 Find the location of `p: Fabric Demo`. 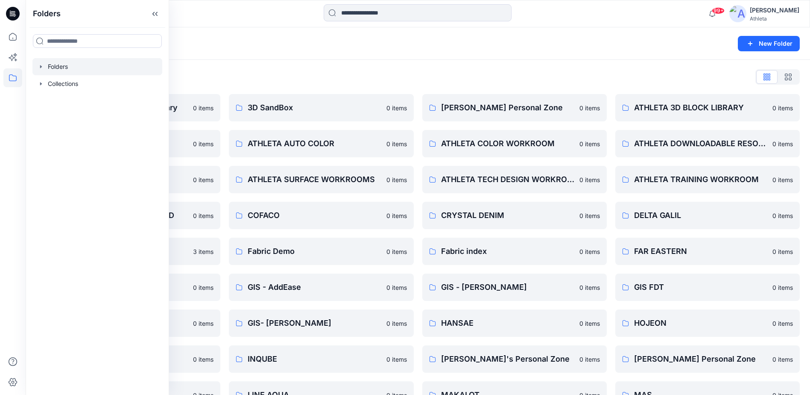

p: Fabric Demo is located at coordinates (314, 251).